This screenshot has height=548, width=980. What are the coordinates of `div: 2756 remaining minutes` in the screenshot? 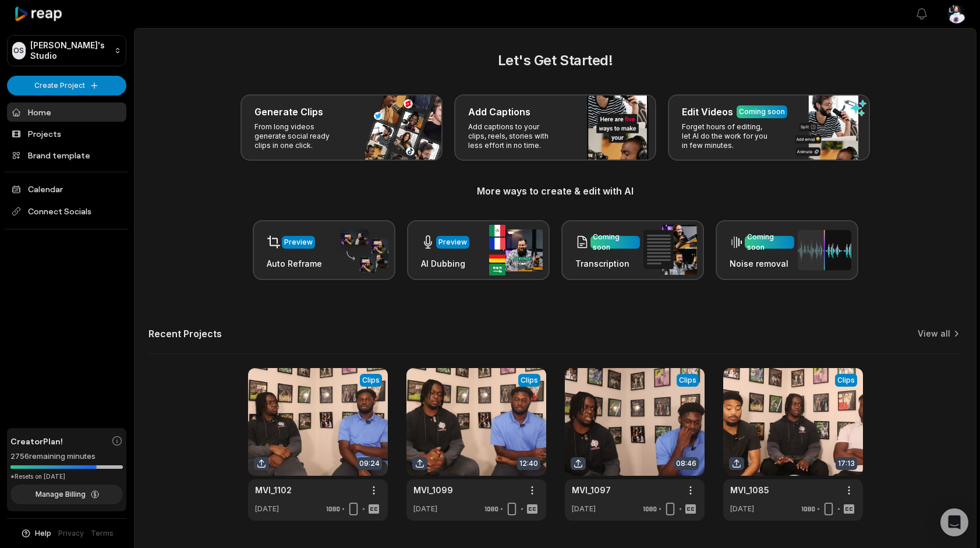 It's located at (66, 457).